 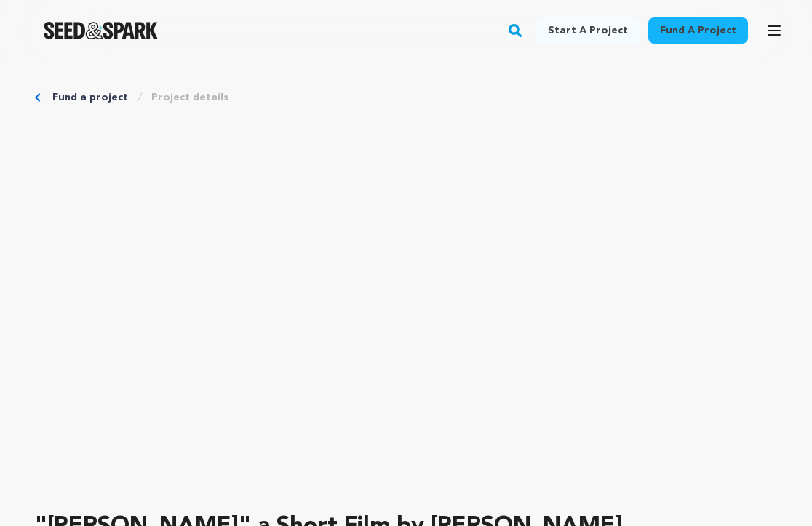 I want to click on img: Seed&Spark Logo Dark Mode, so click(x=101, y=31).